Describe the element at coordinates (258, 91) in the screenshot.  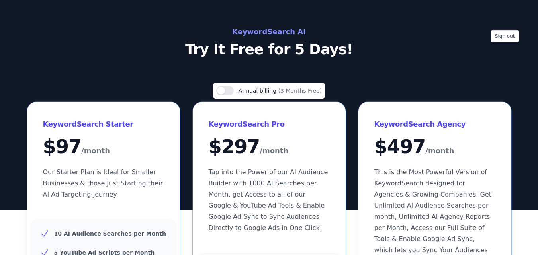
I see `span: Annual billing` at that location.